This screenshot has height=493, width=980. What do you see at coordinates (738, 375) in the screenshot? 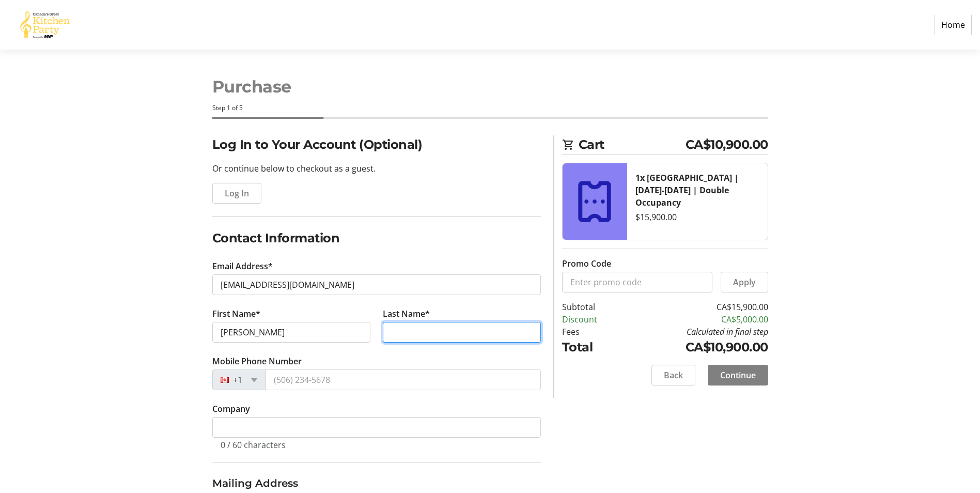
I see `span: Continue` at bounding box center [738, 375].